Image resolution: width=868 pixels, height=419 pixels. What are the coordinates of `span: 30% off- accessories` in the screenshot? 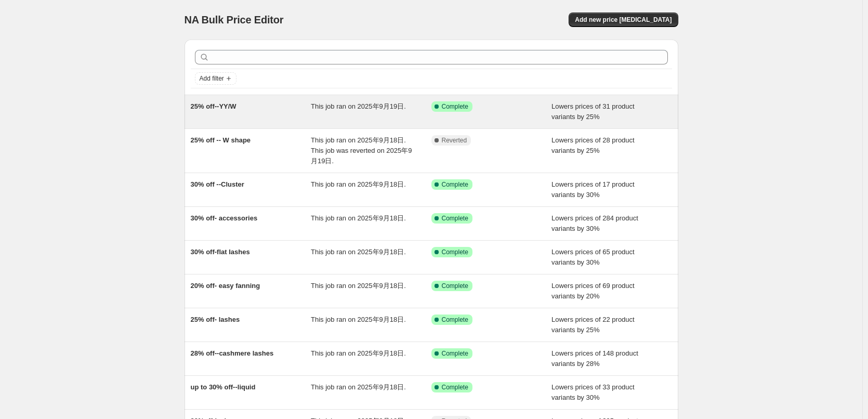 It's located at (224, 217).